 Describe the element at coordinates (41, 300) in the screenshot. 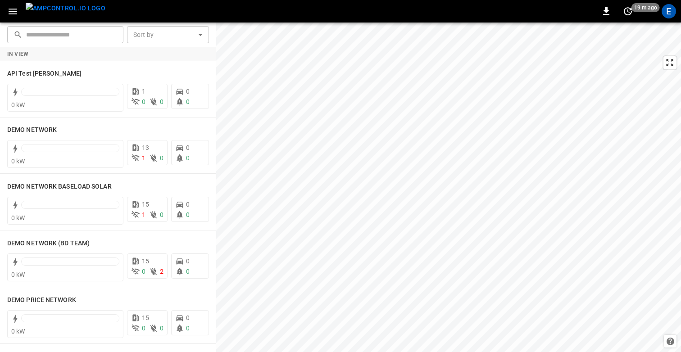

I see `h6: DEMO PRICE NETWORK` at that location.